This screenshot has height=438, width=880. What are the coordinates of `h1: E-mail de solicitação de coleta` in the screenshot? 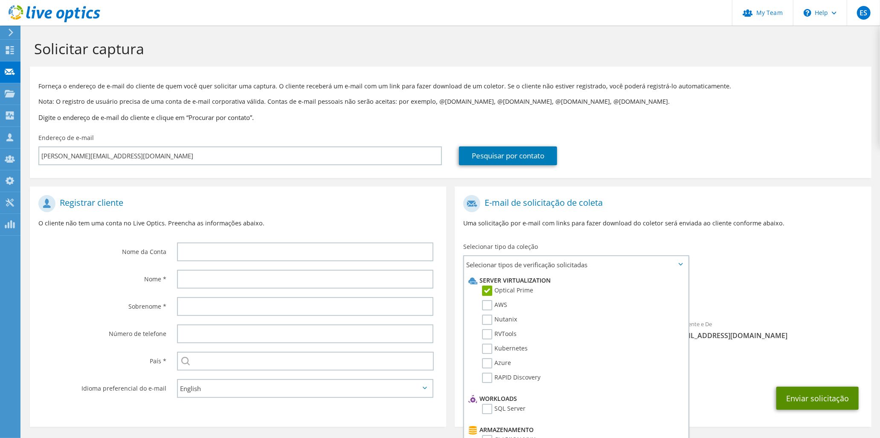 It's located at (661, 203).